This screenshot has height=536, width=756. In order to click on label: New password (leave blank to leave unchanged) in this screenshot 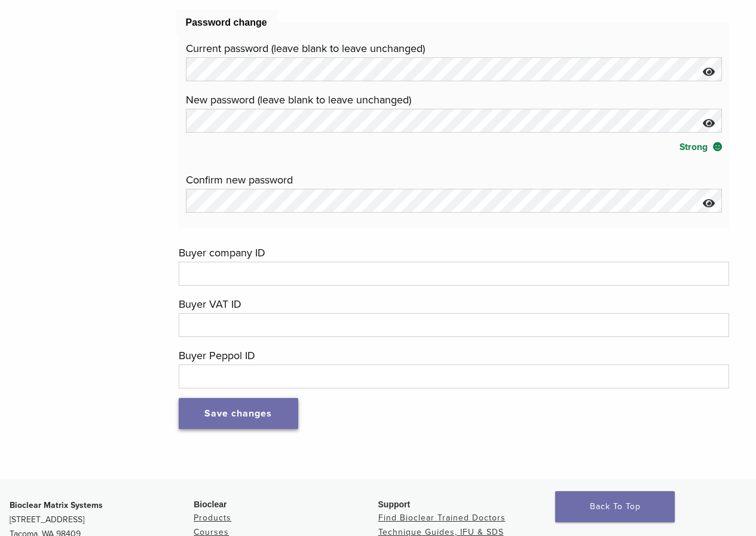, I will do `click(454, 100)`.